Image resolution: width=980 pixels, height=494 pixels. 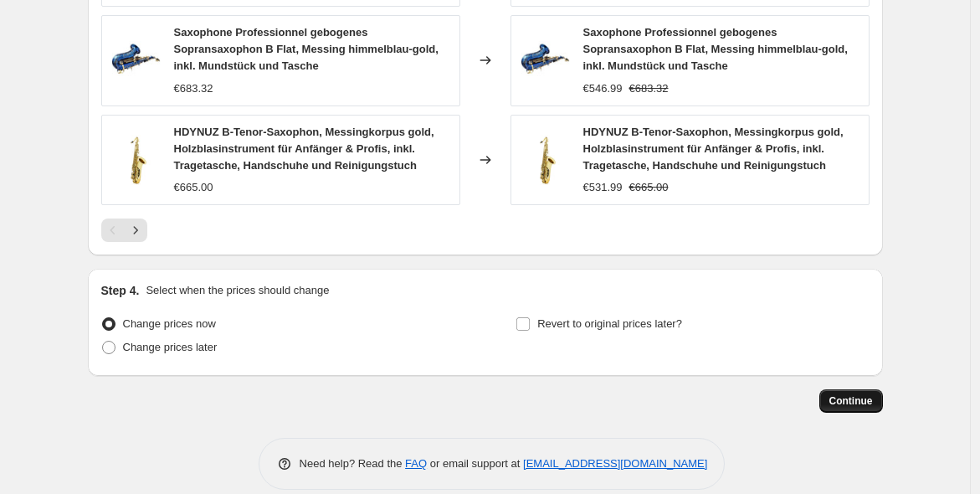 What do you see at coordinates (648, 89) in the screenshot?
I see `strike: €683.32` at bounding box center [648, 89].